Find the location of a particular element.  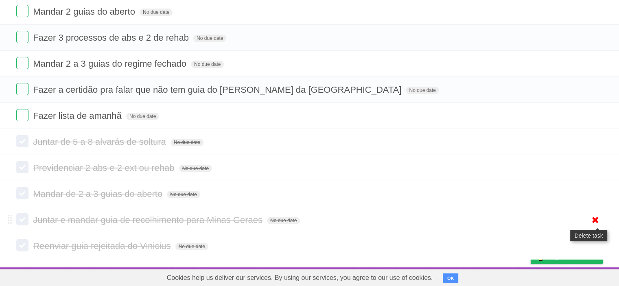

span: Fazer 3 processos de abs e 2 de rehab is located at coordinates (112, 37).